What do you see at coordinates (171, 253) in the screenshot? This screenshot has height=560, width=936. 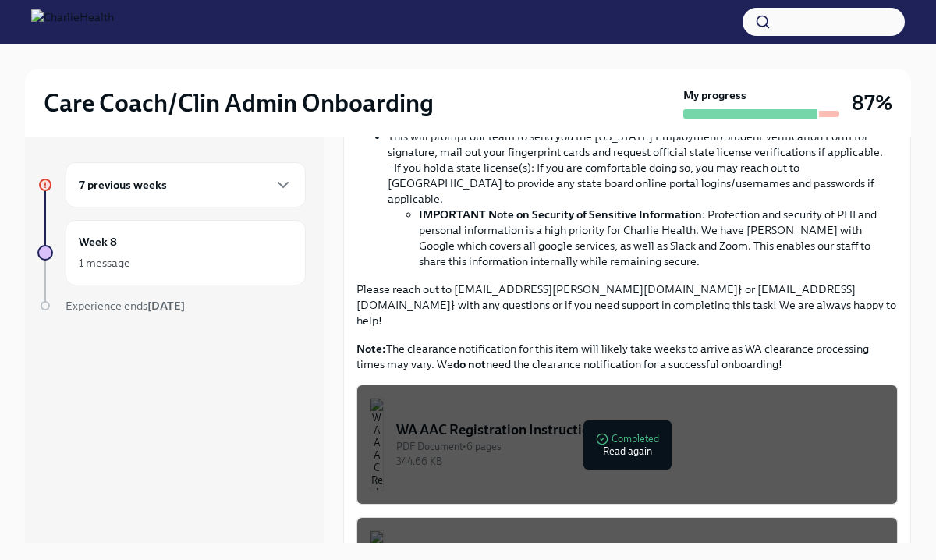 I see `a: Week 81 message` at bounding box center [171, 253].